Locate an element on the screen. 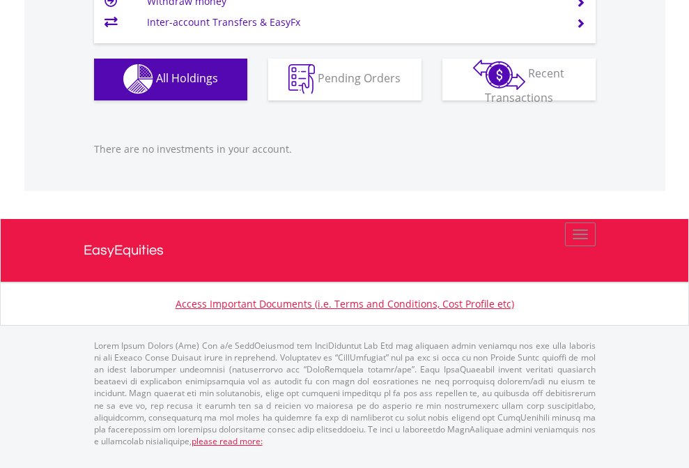  img: transactions-zar-wht.png is located at coordinates (499, 75).